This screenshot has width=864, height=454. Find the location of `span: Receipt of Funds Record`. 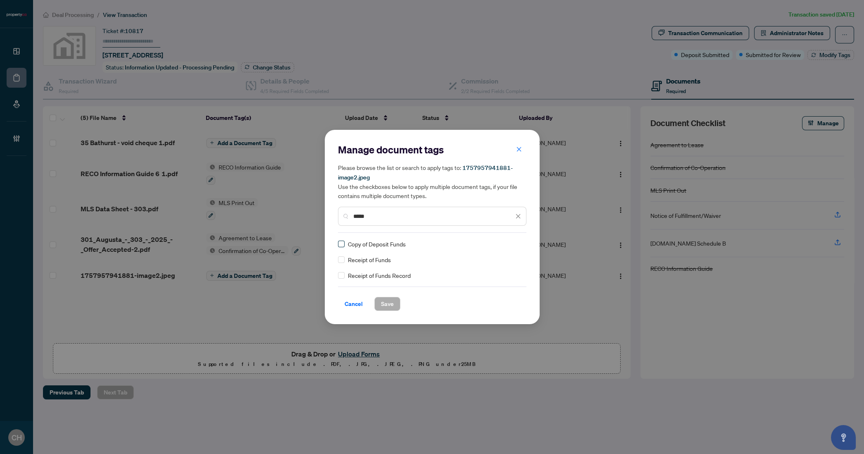

span: Receipt of Funds Record is located at coordinates (379, 275).